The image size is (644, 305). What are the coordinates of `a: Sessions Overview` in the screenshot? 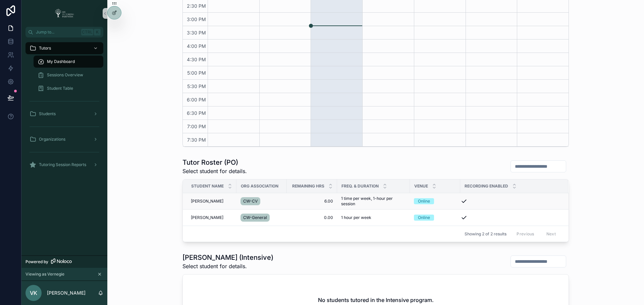 It's located at (68, 75).